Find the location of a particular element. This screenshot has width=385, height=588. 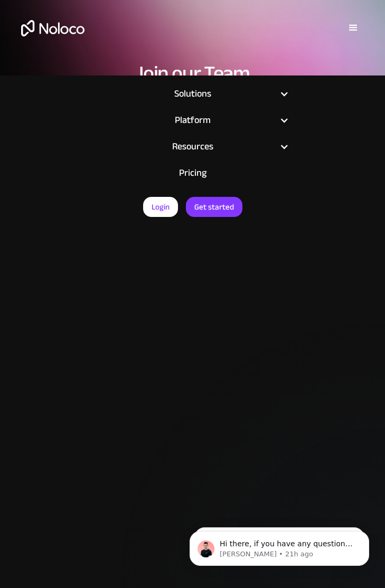

a: Pricing is located at coordinates (192, 174).